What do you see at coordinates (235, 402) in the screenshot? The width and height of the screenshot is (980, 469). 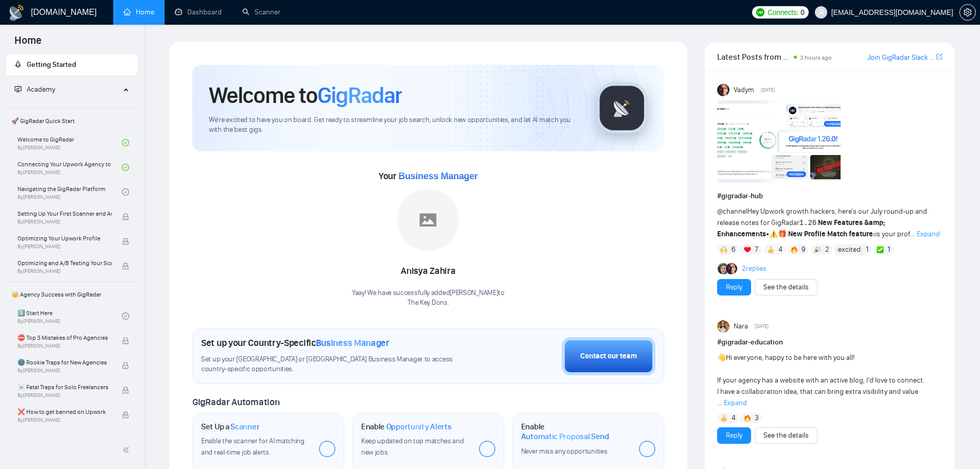 I see `span: GigRadar Automation` at bounding box center [235, 402].